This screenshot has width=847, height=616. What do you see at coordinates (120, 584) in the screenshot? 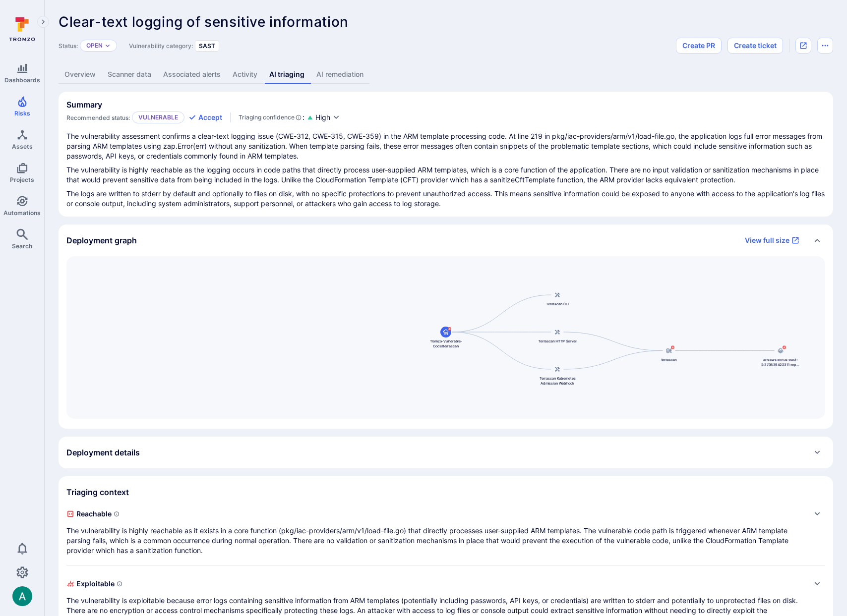
I see `svg: Indicates if a vulnerability can be exploited by an attacker to gain unauthorized access, execute...` at bounding box center [120, 584].